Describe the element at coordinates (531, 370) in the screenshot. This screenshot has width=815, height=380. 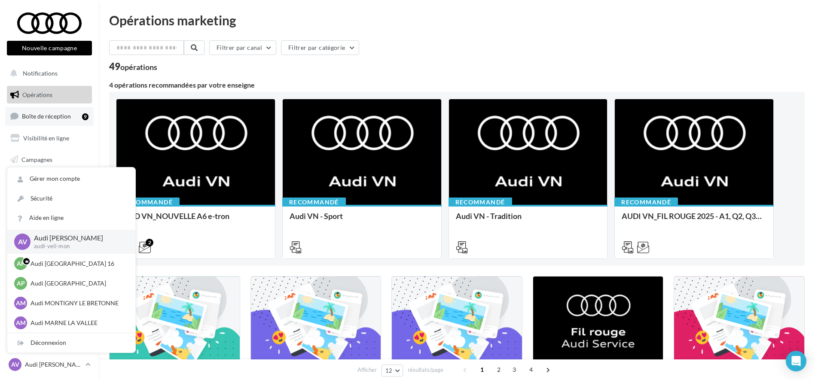
I see `span: 4` at that location.